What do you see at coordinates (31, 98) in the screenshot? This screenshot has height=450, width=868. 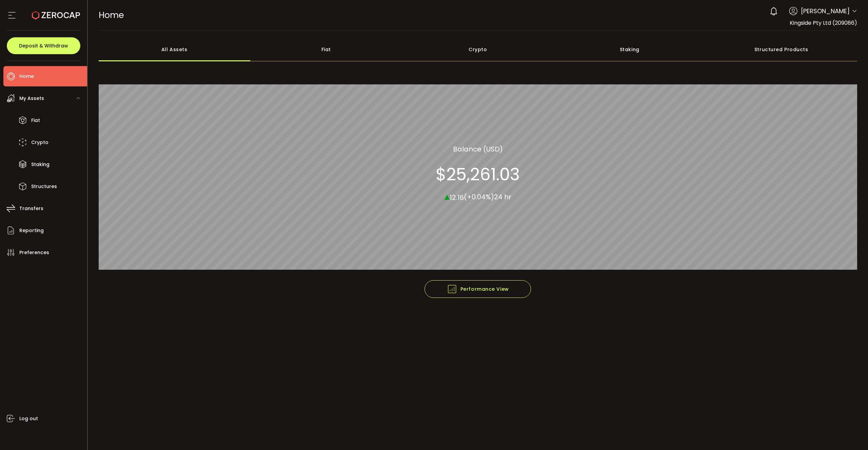 I see `span: My Assets` at bounding box center [31, 98].